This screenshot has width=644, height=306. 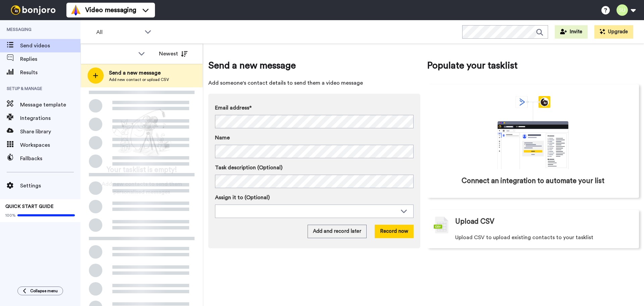 I want to click on span: Populate your tasklist, so click(x=533, y=65).